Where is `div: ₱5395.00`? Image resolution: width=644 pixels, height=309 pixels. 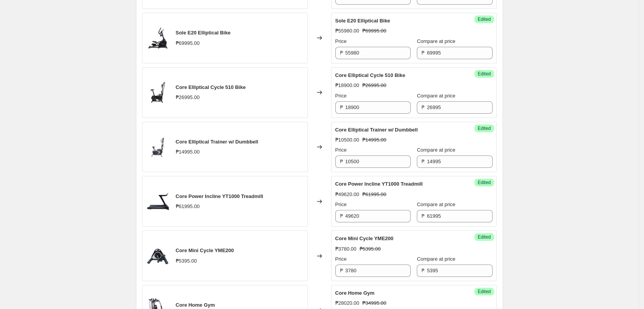 div: ₱5395.00 is located at coordinates (186, 261).